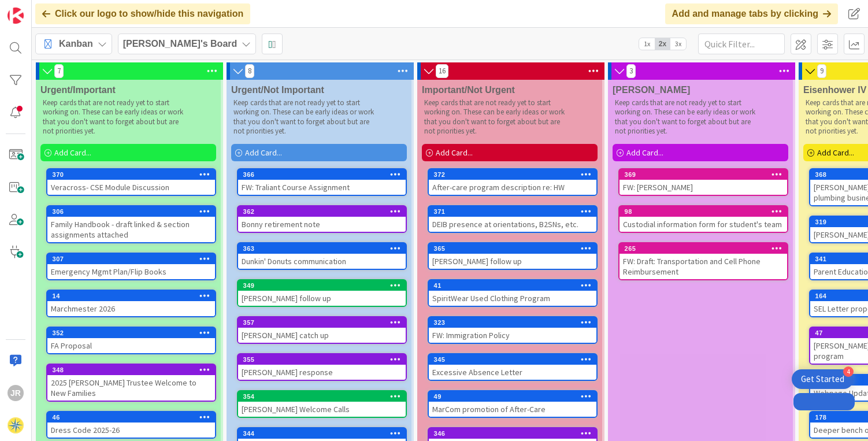  What do you see at coordinates (139, 14) in the screenshot?
I see `div: Click our logo to show/hide this navigation` at bounding box center [139, 14].